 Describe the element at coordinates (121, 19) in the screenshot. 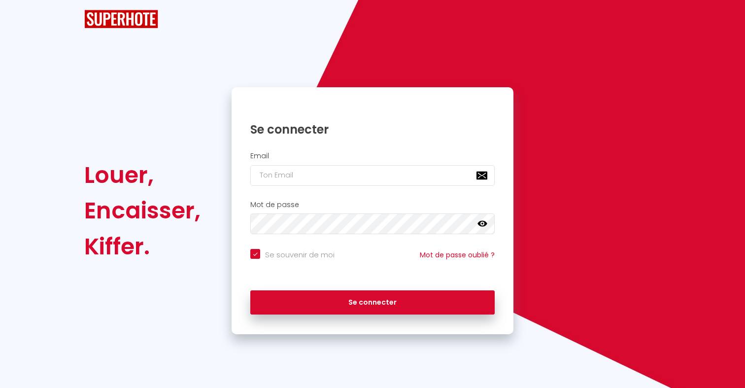

I see `img: SuperHote logo` at that location.